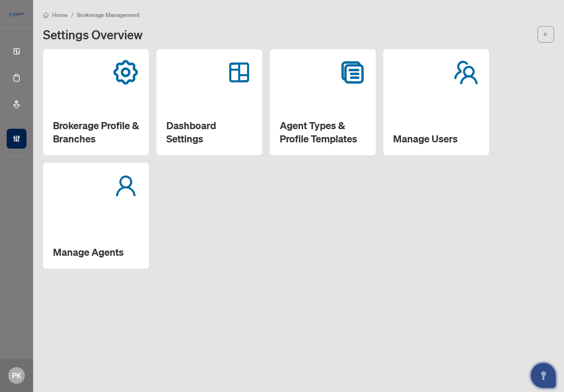 This screenshot has height=392, width=564. Describe the element at coordinates (96, 132) in the screenshot. I see `h2: Brokerage Profile & Branches` at that location.